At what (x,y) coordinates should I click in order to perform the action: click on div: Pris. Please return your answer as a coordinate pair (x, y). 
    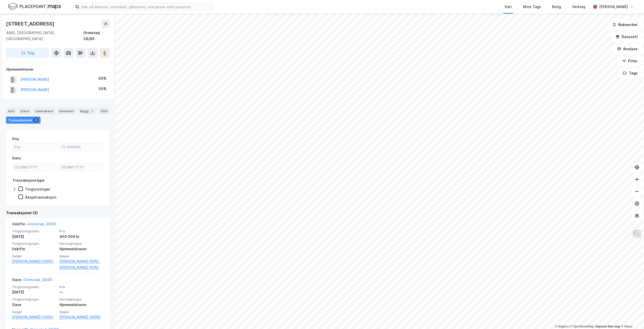
    Looking at the image, I should click on (16, 139).